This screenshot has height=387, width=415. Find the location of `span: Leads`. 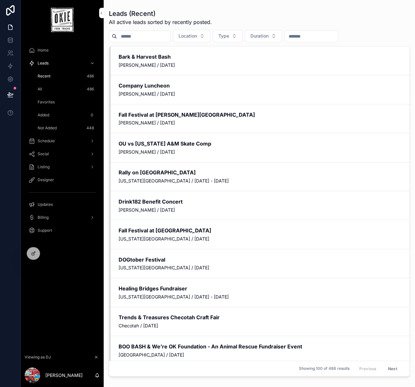

span: Leads is located at coordinates (43, 63).